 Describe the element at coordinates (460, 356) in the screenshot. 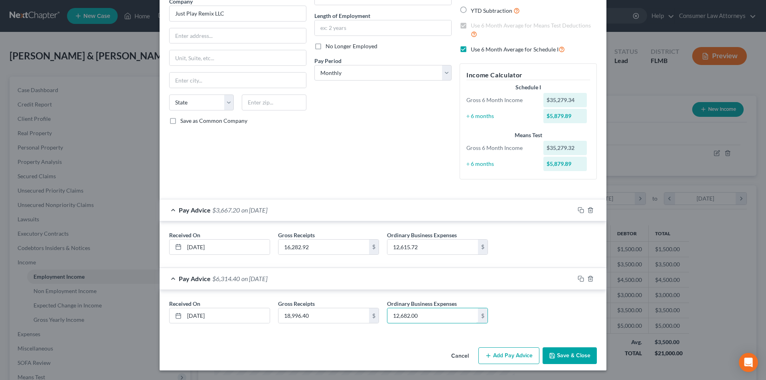

I see `button: Cancel` at that location.